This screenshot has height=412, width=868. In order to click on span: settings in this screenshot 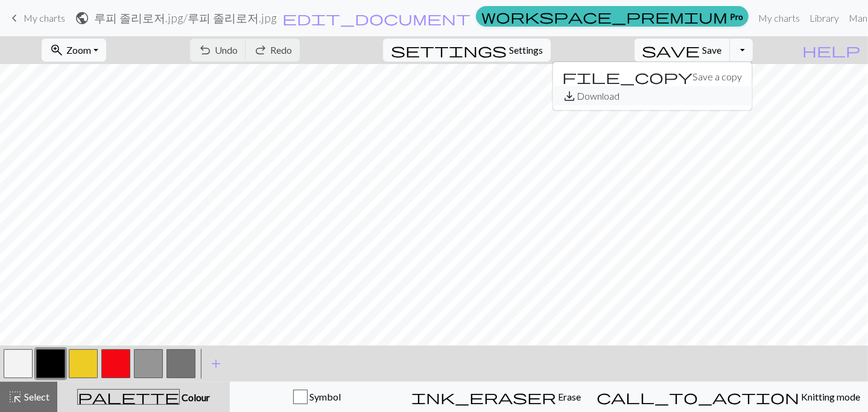, I will do `click(449, 50)`.